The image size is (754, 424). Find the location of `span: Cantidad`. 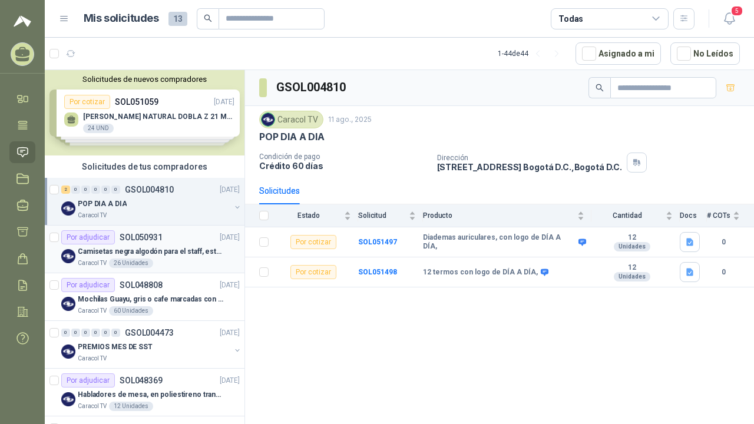

span: Cantidad is located at coordinates (628, 216).